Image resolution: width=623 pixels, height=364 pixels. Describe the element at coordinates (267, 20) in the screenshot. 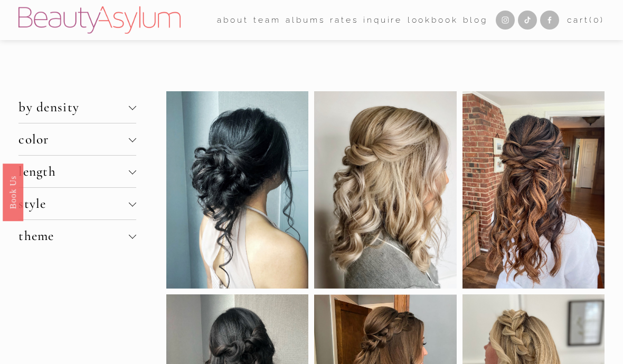

I see `span: team` at that location.